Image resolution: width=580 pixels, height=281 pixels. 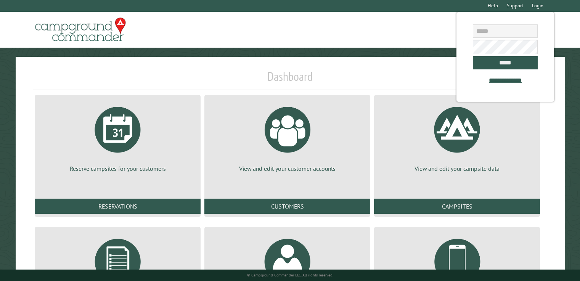 I want to click on a: View and edit your campsite data, so click(x=457, y=137).